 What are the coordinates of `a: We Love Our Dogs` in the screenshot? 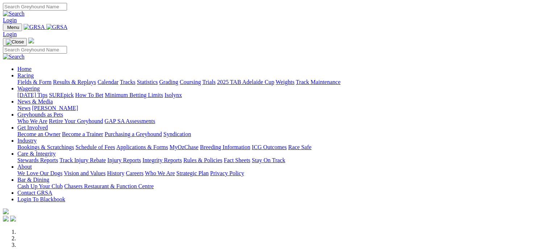 It's located at (40, 173).